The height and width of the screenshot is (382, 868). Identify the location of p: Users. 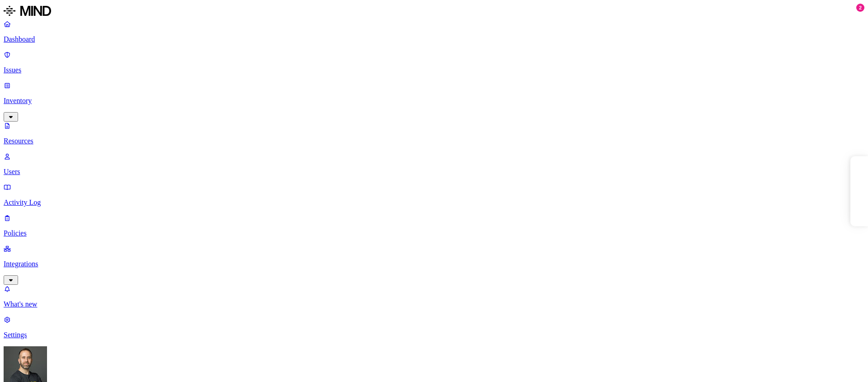
(434, 172).